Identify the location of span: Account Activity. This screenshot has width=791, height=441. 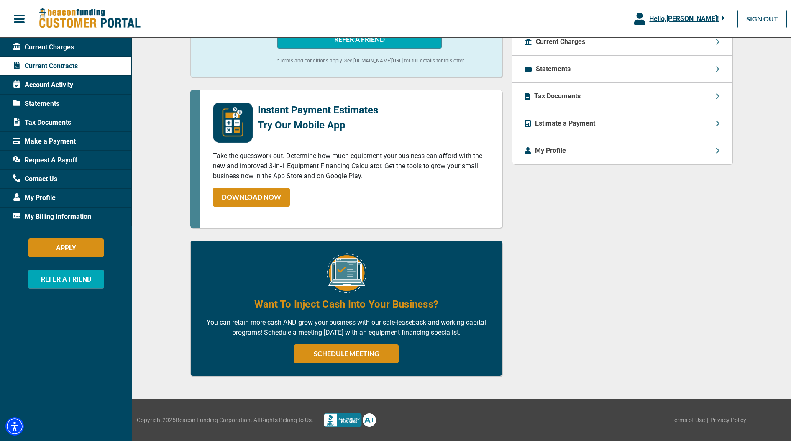
(43, 85).